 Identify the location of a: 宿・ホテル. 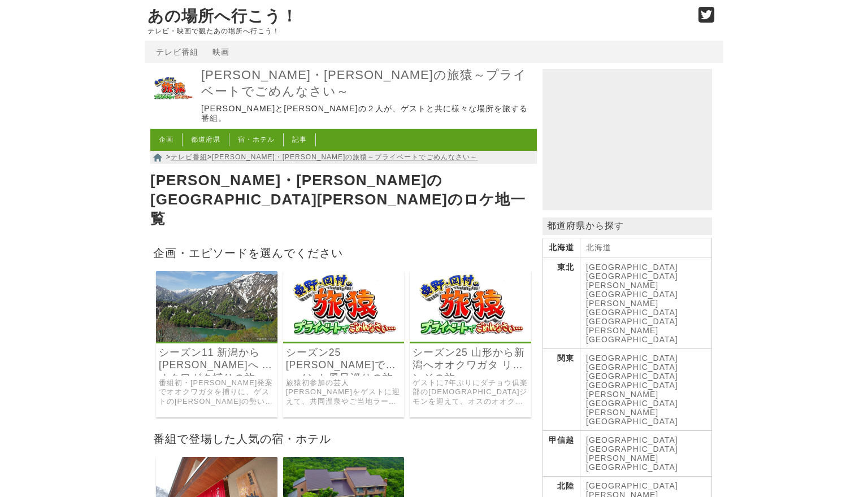
(256, 140).